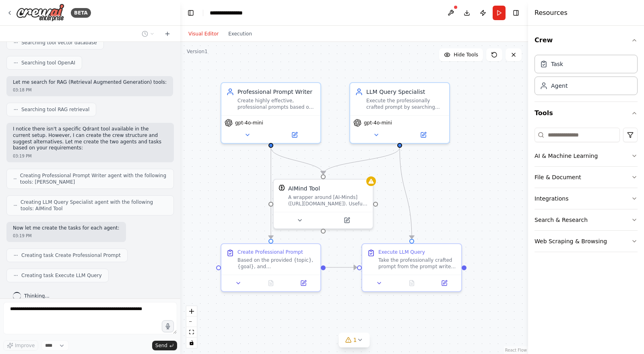 Image resolution: width=644 pixels, height=354 pixels. I want to click on div: Professional Prompt Writer, so click(276, 92).